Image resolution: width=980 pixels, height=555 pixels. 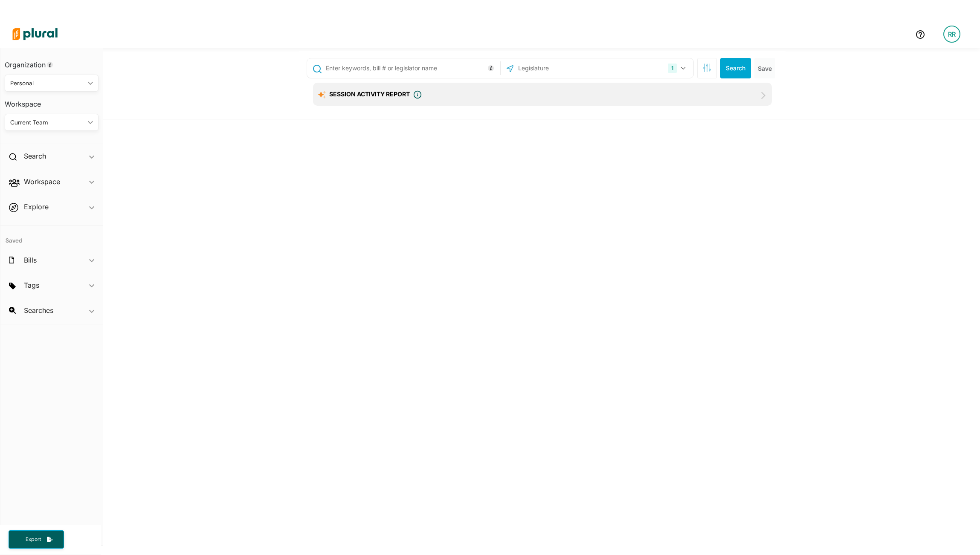 I want to click on h2: Workspace, so click(x=42, y=182).